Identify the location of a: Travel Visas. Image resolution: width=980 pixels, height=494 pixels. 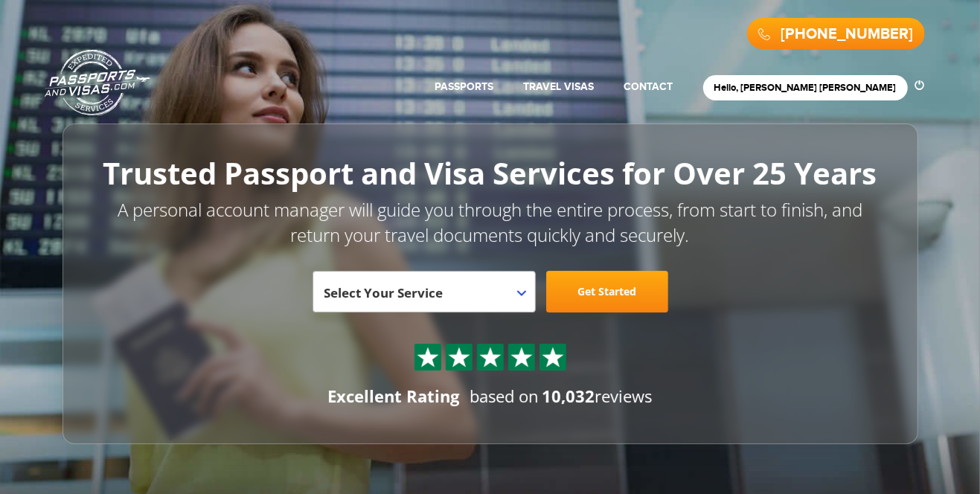
(559, 86).